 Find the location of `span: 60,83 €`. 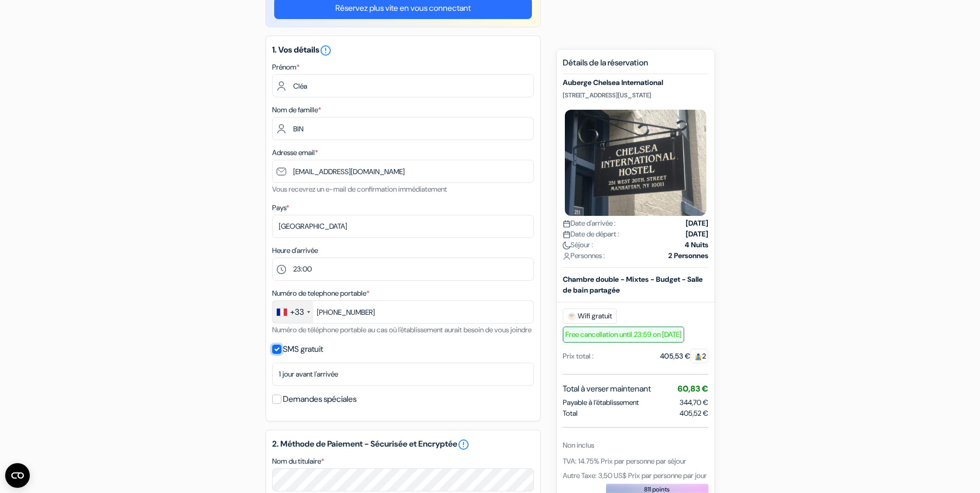

span: 60,83 € is located at coordinates (693, 389).